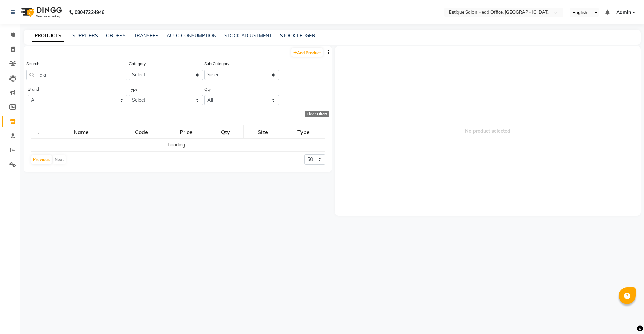  I want to click on span: No product selected, so click(488, 131).